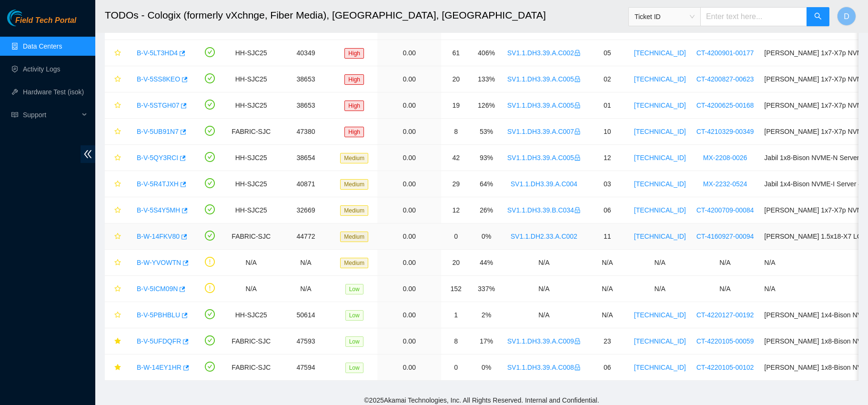  I want to click on span: exclamation-circle, so click(210, 288).